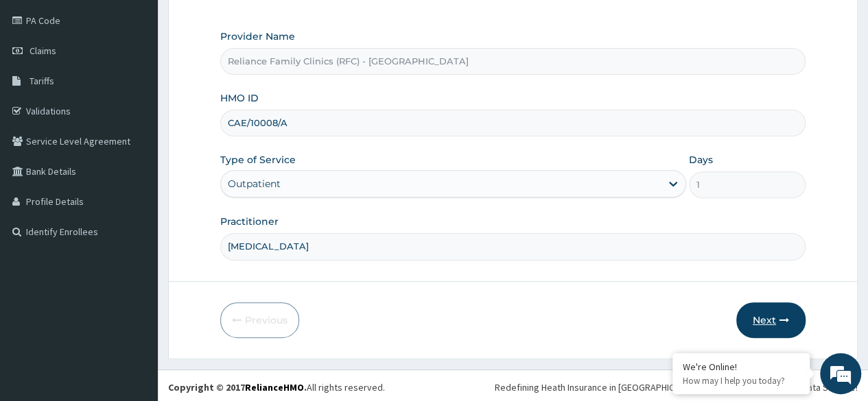 The width and height of the screenshot is (868, 401). I want to click on textarea: Type your message and hit 'Enter', so click(134, 285).